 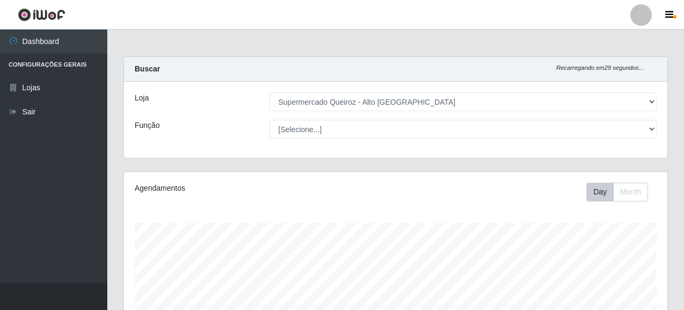 I want to click on div: Agendamentos, so click(x=239, y=188).